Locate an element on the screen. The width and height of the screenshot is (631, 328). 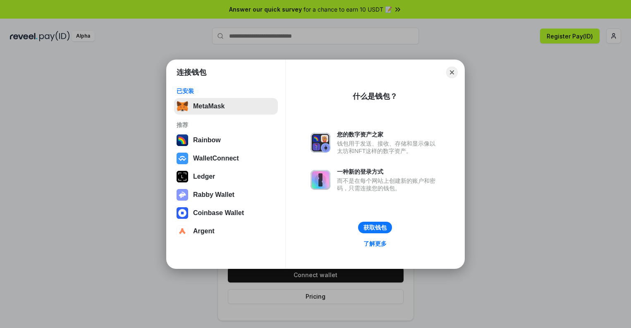
button: Rainbow is located at coordinates (226, 140).